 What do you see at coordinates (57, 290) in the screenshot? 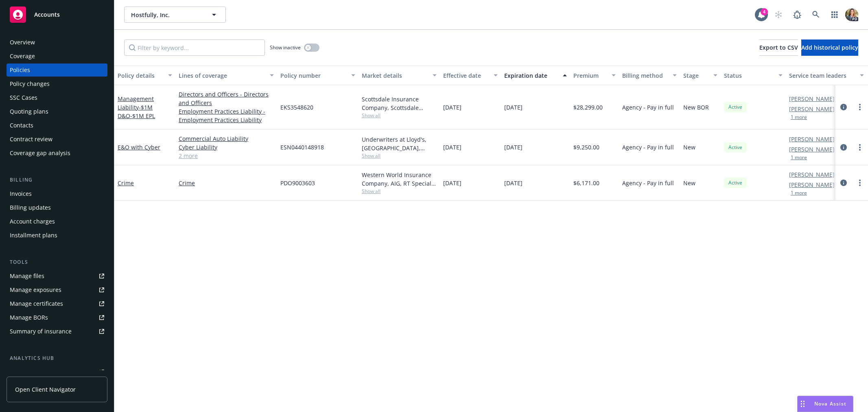
I see `a: Manage exposures` at bounding box center [57, 290].